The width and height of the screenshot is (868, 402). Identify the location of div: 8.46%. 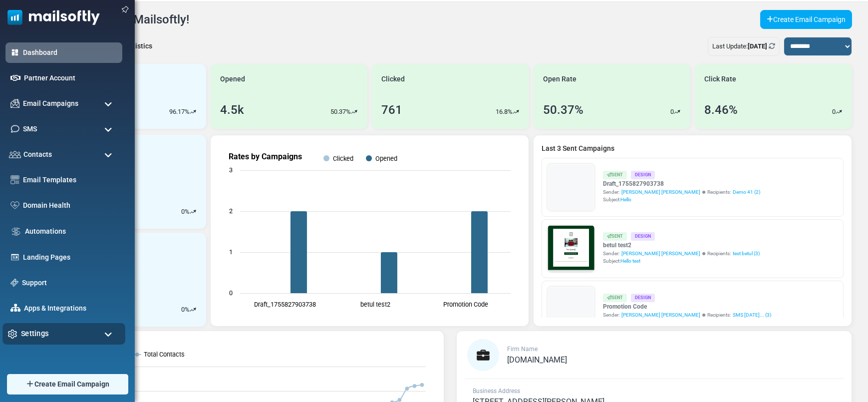
(721, 110).